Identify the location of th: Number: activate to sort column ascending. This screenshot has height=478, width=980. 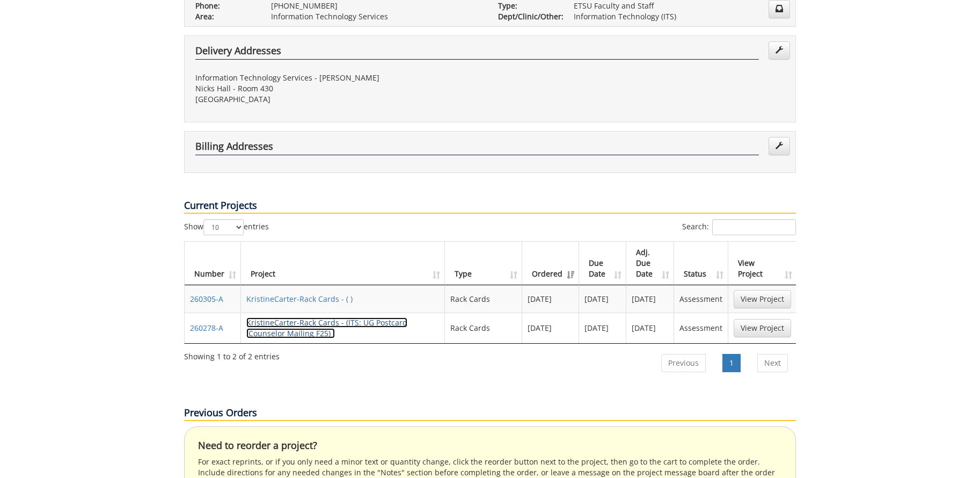
(212, 263).